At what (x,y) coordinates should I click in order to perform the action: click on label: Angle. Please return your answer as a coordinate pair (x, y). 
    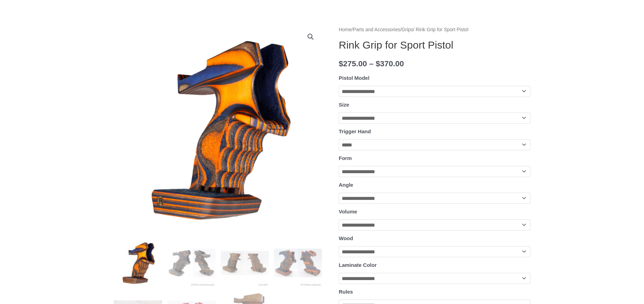
    Looking at the image, I should click on (346, 184).